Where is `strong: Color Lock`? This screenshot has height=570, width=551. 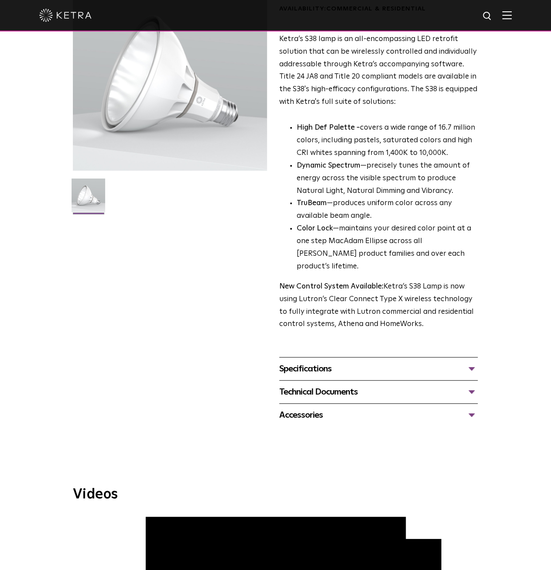 strong: Color Lock is located at coordinates (315, 228).